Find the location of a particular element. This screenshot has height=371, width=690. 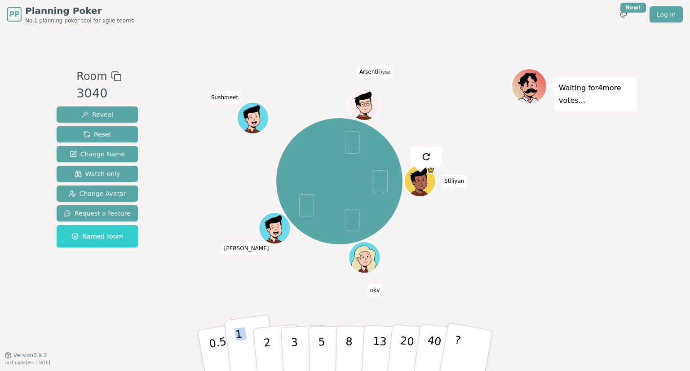

a: Log in is located at coordinates (666, 14).